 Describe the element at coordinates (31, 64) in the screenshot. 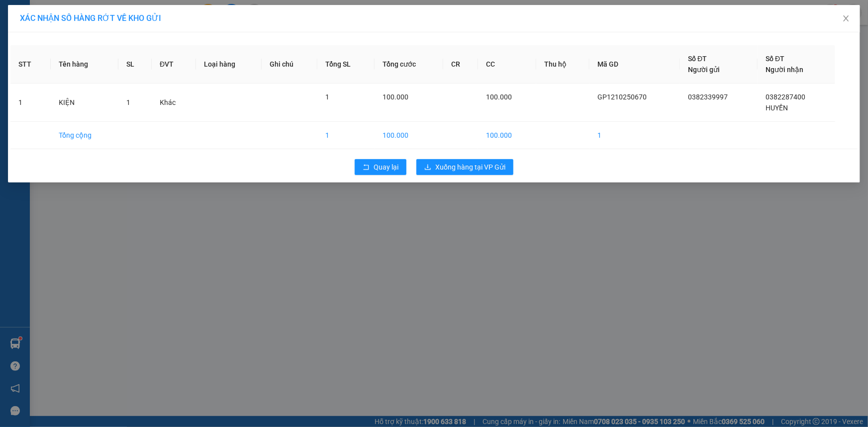

I see `th: STT` at that location.